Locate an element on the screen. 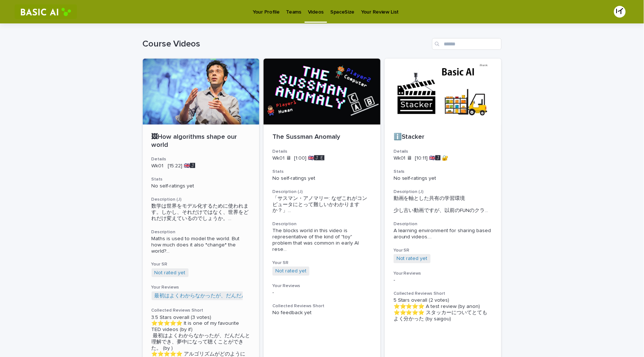 The height and width of the screenshot is (357, 644). p: No feedback yet is located at coordinates (322, 312).